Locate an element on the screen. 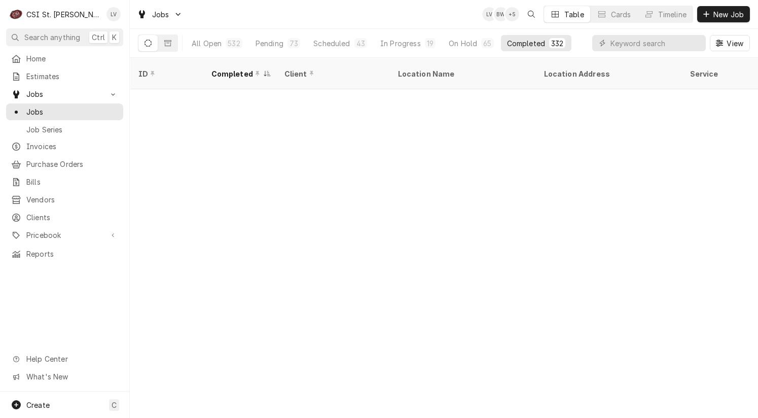  div: All Open is located at coordinates (206, 43).